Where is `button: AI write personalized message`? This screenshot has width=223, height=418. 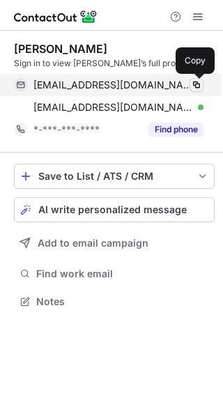
button: AI write personalized message is located at coordinates (114, 210).